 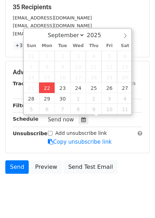 I want to click on span: October 6, 2025, so click(x=47, y=109).